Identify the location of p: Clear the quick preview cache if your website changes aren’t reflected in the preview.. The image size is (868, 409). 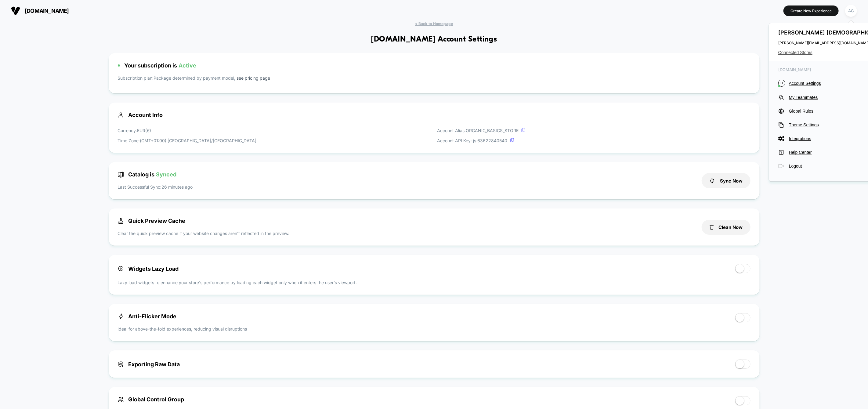
(204, 234).